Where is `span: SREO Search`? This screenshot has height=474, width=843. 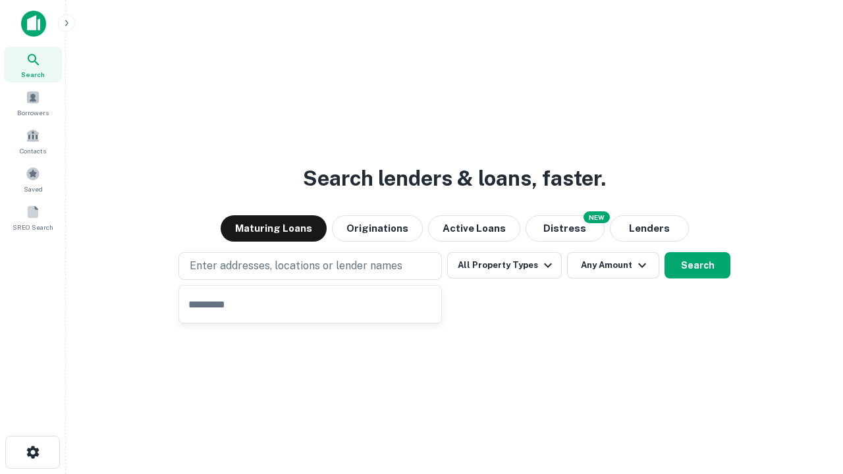 span: SREO Search is located at coordinates (33, 227).